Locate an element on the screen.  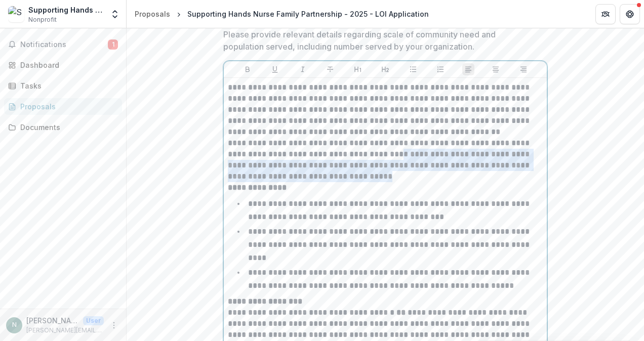
div: Dashboard is located at coordinates (67, 65).